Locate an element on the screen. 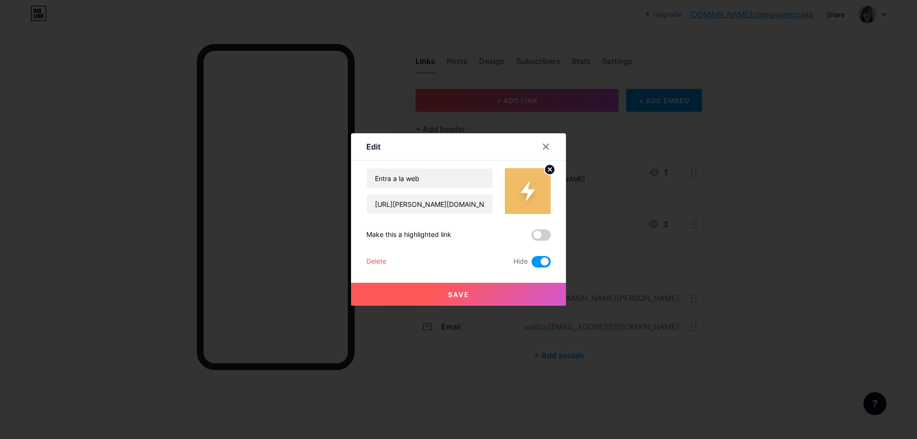  div: Make this a highlighted link is located at coordinates (409, 235).